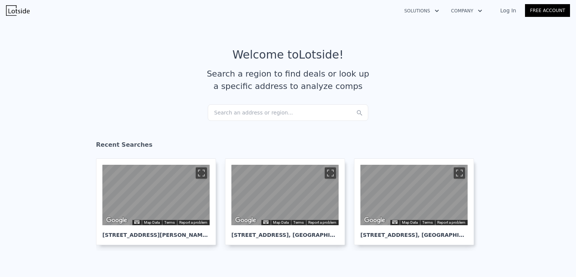 The image size is (576, 277). I want to click on a: Log In, so click(508, 10).